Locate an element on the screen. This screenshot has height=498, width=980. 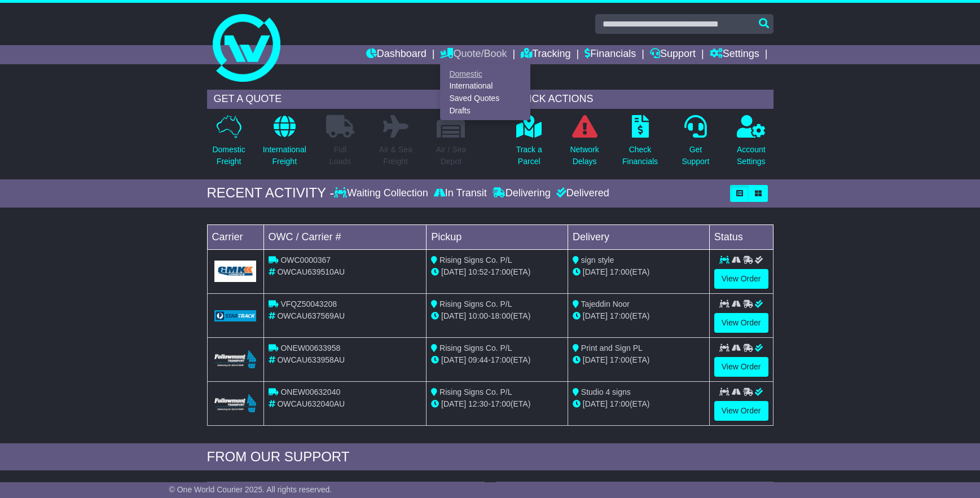
div: Delivered is located at coordinates (581, 193).